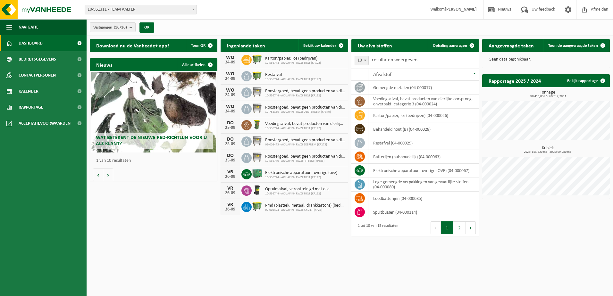 Image resolution: width=613 pixels, height=296 pixels. Describe the element at coordinates (305, 112) in the screenshot. I see `span: 10-752136 - AQUAFIN - RWZI DENTERGEM (KP349)` at that location.